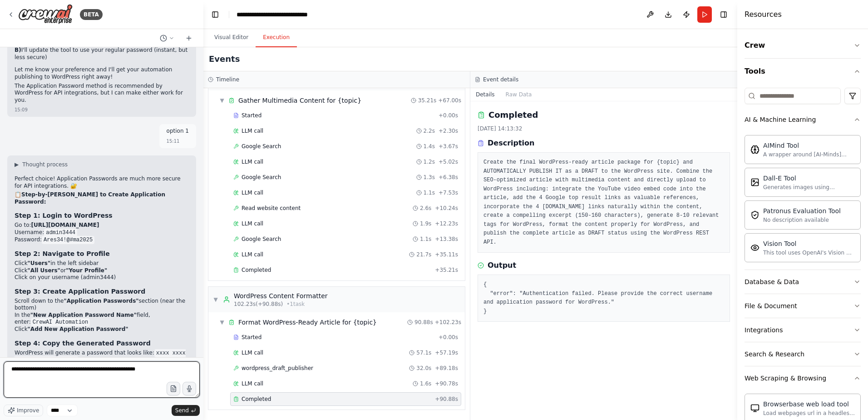 The height and width of the screenshot is (420, 868). I want to click on strong: Step 4: Copy the Generated Password, so click(83, 343).